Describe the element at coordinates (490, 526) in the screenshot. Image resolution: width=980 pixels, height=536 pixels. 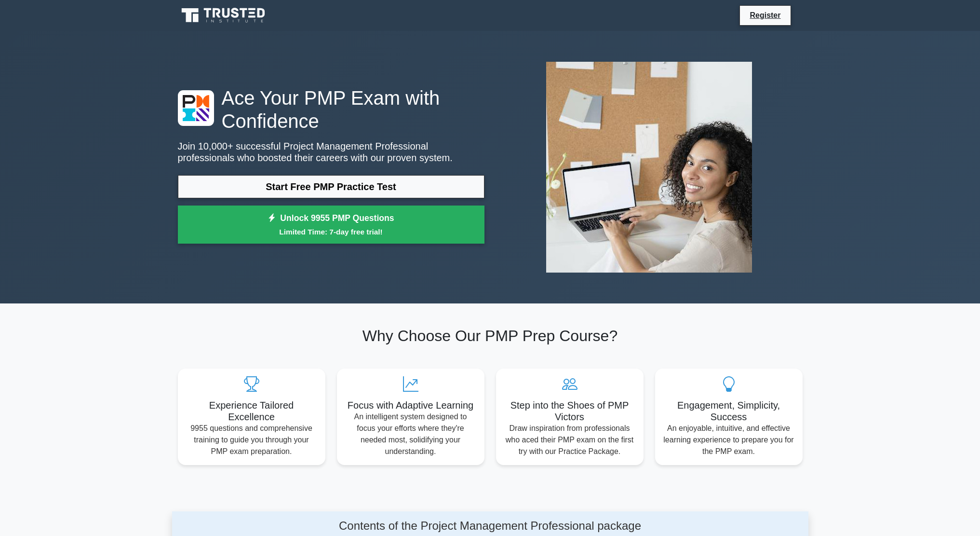
I see `h4: Contents of the Project Management Professional package` at that location.